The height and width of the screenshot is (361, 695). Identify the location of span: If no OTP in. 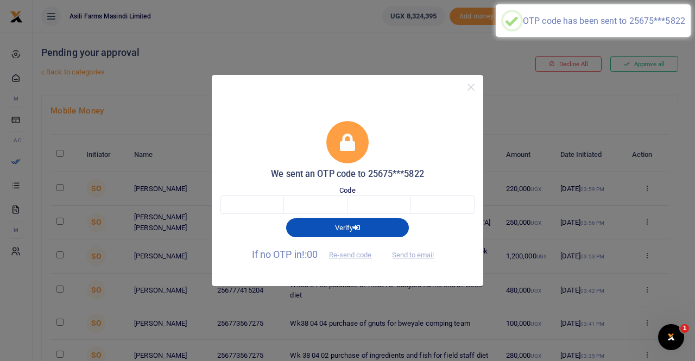
(317, 254).